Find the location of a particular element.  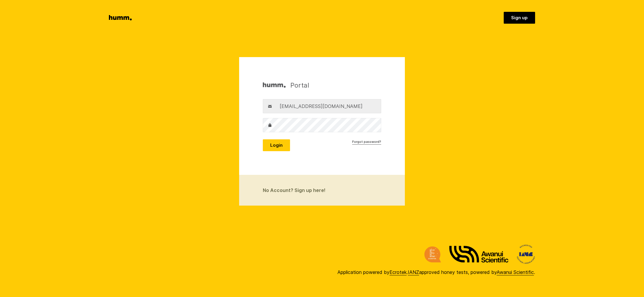

button: Login is located at coordinates (276, 146).